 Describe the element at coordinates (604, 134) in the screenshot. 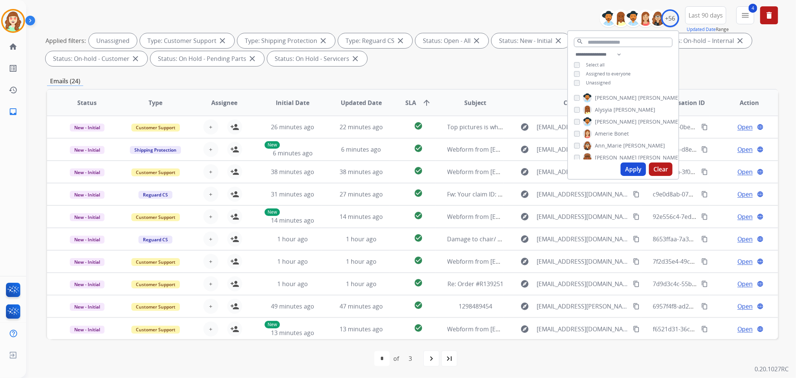

I see `span: Amerie` at that location.